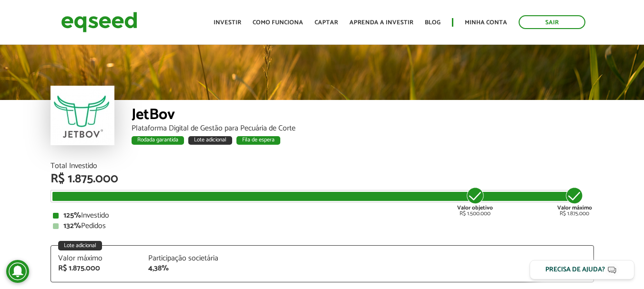  Describe the element at coordinates (475, 208) in the screenshot. I see `strong: Valor objetivo` at that location.